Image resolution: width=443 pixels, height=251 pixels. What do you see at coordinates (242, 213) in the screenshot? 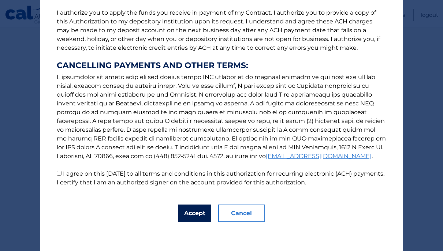
I see `button: Cancel` at bounding box center [242, 213].